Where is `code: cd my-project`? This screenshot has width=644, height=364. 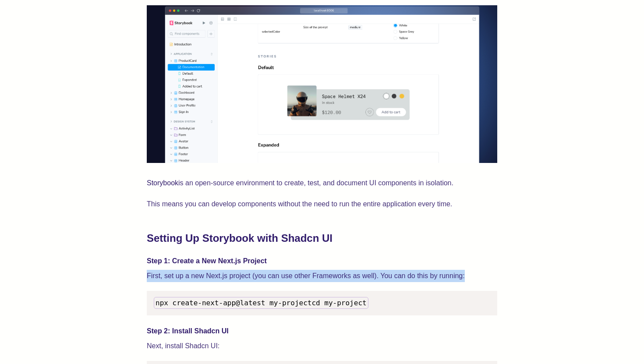 code: cd my-project is located at coordinates (261, 303).